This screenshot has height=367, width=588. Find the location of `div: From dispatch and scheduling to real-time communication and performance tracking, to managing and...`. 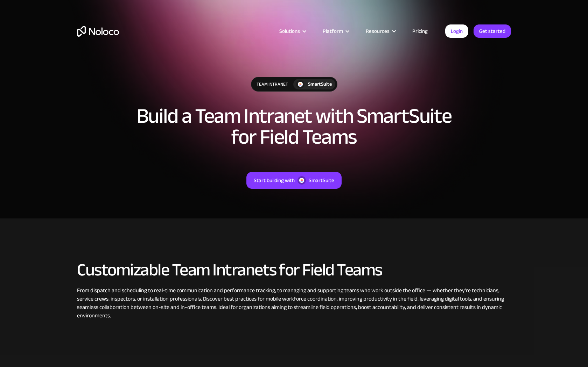

div: From dispatch and scheduling to real-time communication and performance tracking, to managing and... is located at coordinates (294, 303).